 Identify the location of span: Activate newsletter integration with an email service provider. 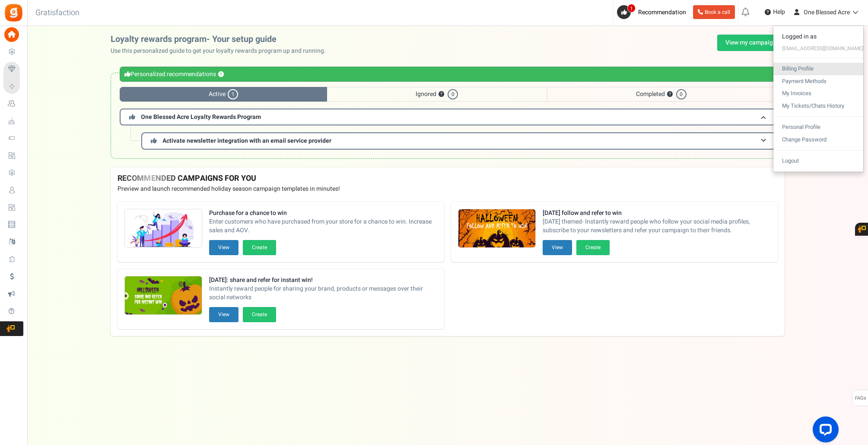
(247, 140).